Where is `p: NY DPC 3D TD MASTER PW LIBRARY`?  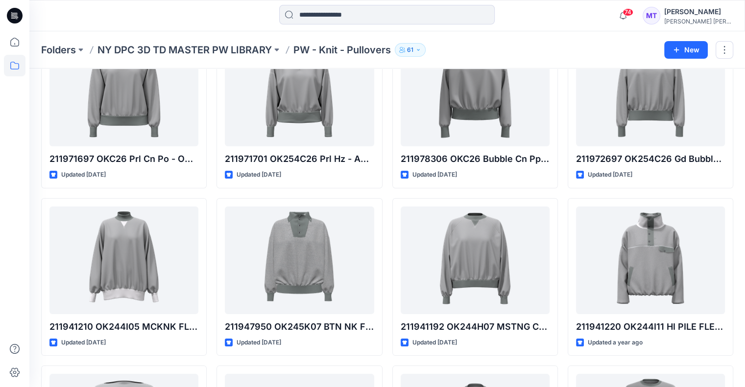 p: NY DPC 3D TD MASTER PW LIBRARY is located at coordinates (185, 50).